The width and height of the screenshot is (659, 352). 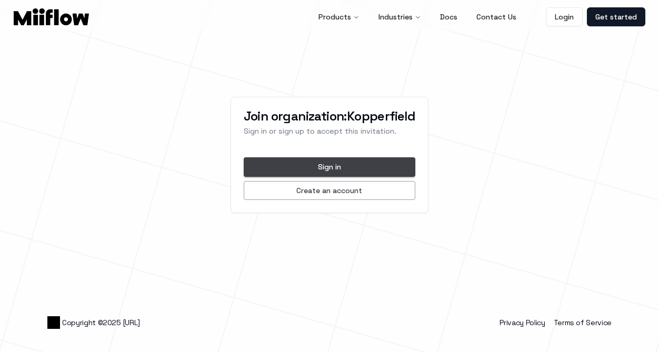 What do you see at coordinates (449, 17) in the screenshot?
I see `a: Docs` at bounding box center [449, 17].